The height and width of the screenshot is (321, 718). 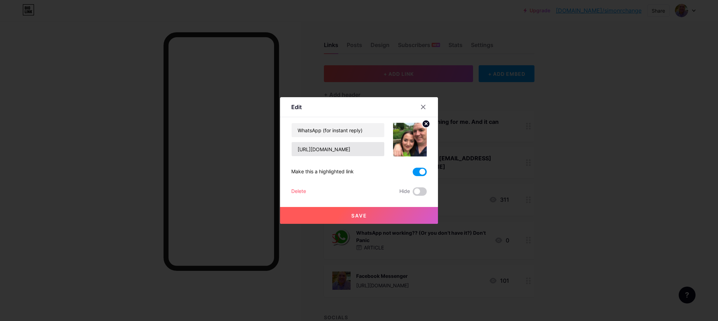 What do you see at coordinates (322, 172) in the screenshot?
I see `div: Make this a highlighted link` at bounding box center [322, 172].